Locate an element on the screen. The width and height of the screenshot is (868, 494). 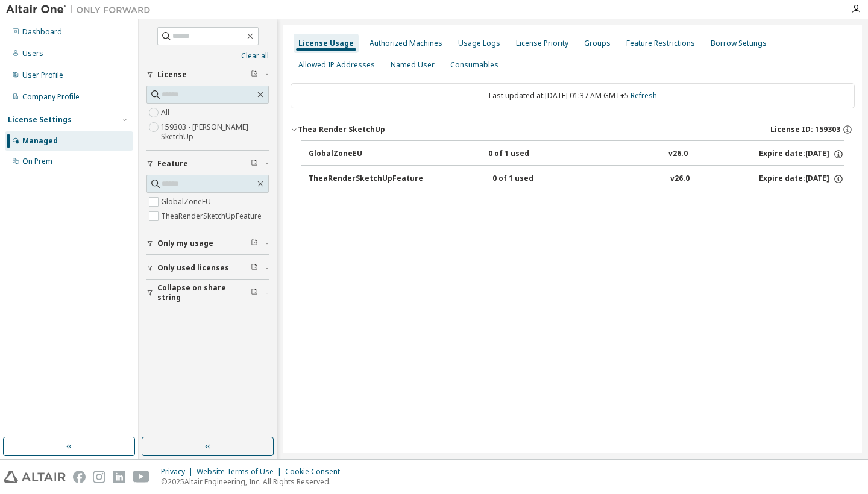
img: instagram.svg is located at coordinates (99, 477).